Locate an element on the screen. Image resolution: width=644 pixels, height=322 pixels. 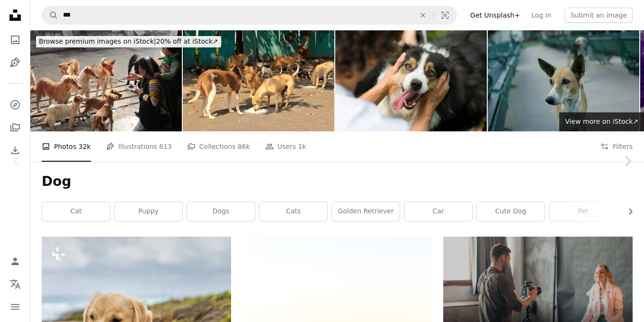
a: Illustrations 613 is located at coordinates (139, 146).